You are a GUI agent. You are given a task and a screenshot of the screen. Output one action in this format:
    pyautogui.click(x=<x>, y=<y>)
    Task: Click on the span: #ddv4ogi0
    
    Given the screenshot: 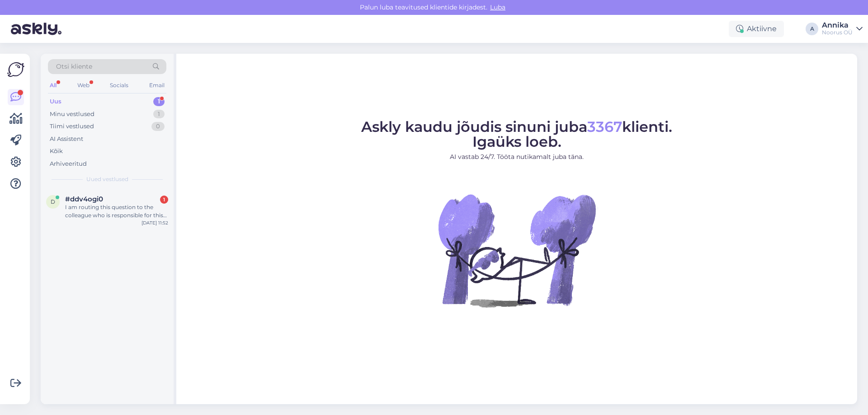 What is the action you would take?
    pyautogui.click(x=84, y=199)
    